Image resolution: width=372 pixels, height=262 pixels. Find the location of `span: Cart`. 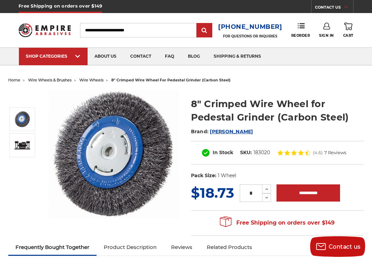

span: Cart is located at coordinates (348, 35).